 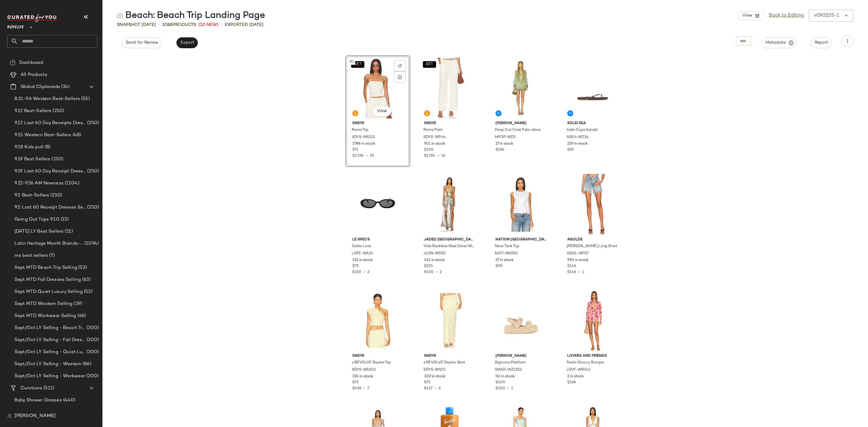 I want to click on span: 9.5 Best-Sellers, so click(x=32, y=195).